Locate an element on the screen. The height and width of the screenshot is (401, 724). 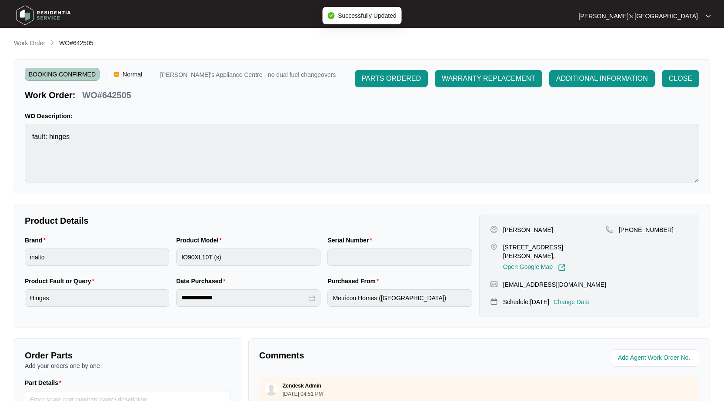
input: Date Purchased is located at coordinates (244, 298).